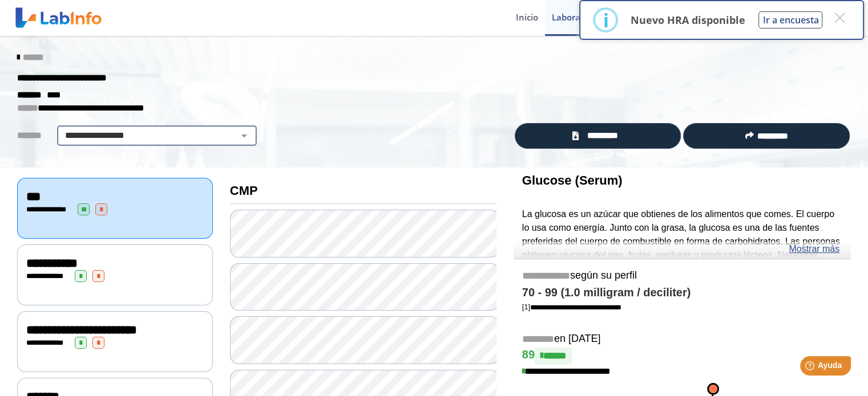 Image resolution: width=868 pixels, height=396 pixels. What do you see at coordinates (682, 356) in the screenshot?
I see `h4: 89` at bounding box center [682, 356].